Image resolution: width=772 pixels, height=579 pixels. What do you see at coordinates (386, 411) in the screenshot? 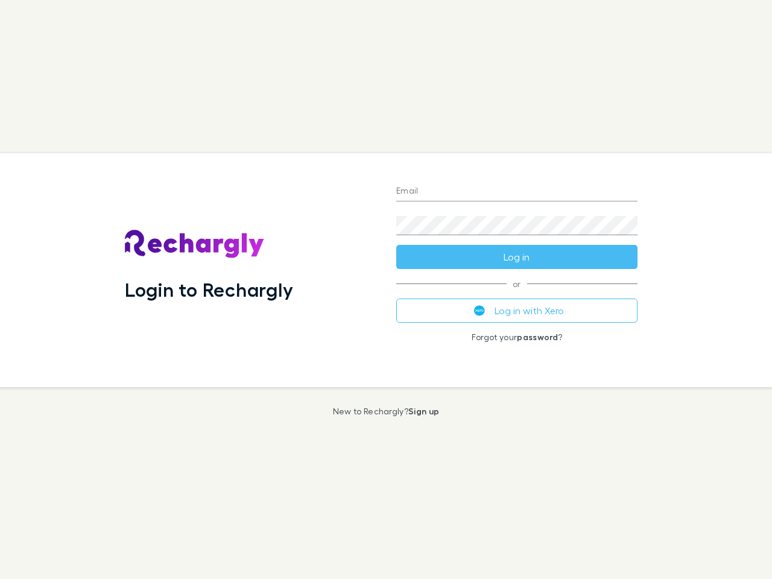
I see `p: New to Rechargly?` at bounding box center [386, 411].